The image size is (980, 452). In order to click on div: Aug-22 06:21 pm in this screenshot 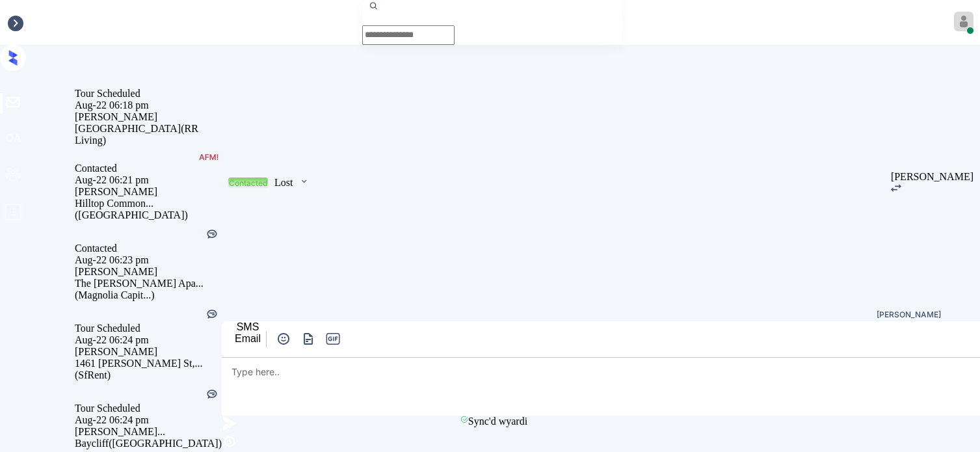, I will do `click(148, 180)`.